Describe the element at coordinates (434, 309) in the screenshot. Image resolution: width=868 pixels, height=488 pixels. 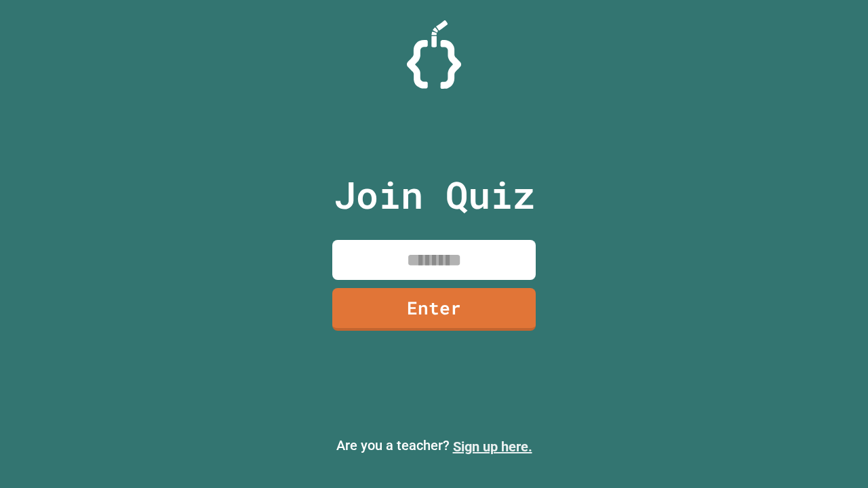
I see `a: Enter` at that location.